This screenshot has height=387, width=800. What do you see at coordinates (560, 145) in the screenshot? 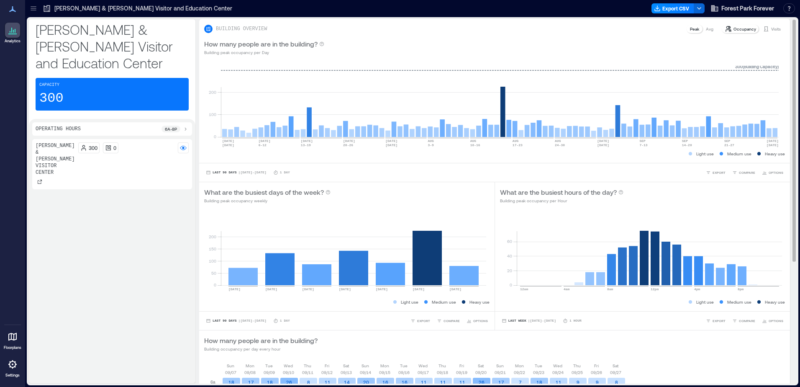
I see `text: 24-30` at bounding box center [560, 145].